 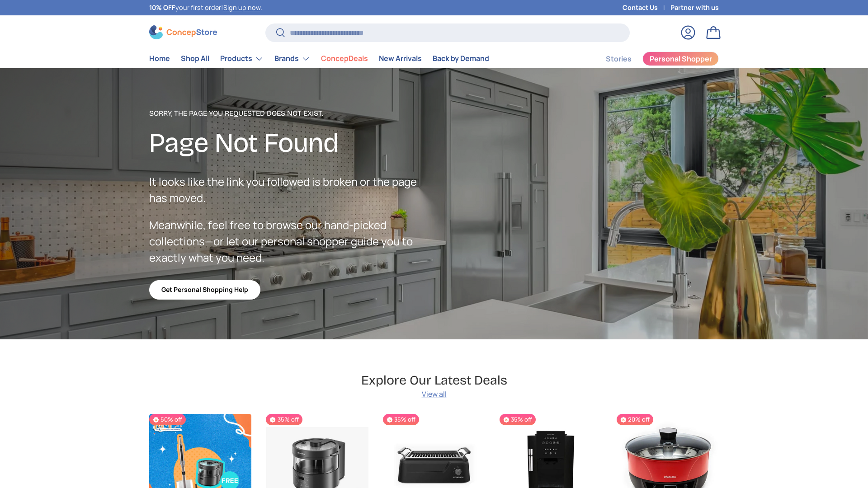 I want to click on span: Personal Shopper, so click(x=680, y=59).